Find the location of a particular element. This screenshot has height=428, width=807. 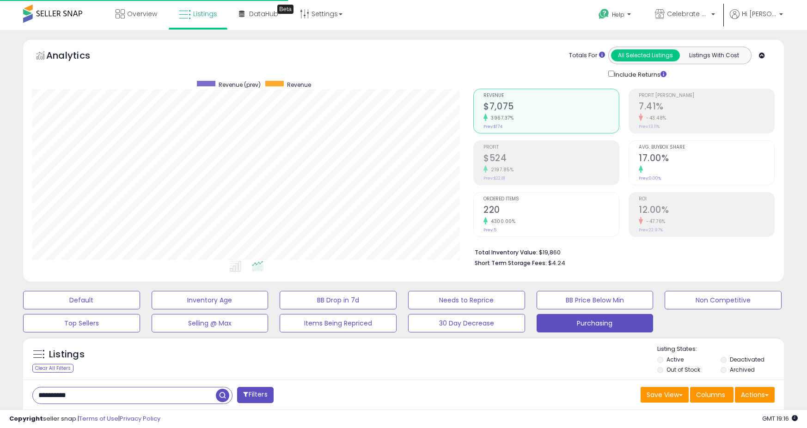

h2: 220 is located at coordinates (551, 211).